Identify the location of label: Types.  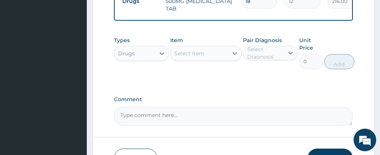
(122, 40).